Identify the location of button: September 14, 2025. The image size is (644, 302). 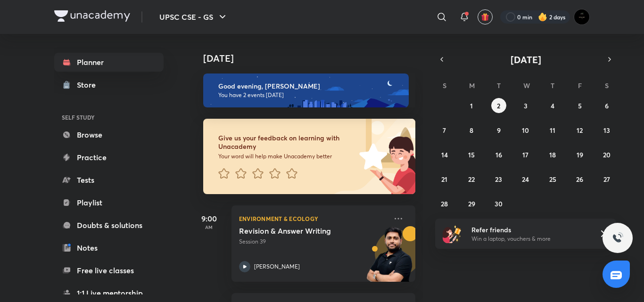
(445, 154).